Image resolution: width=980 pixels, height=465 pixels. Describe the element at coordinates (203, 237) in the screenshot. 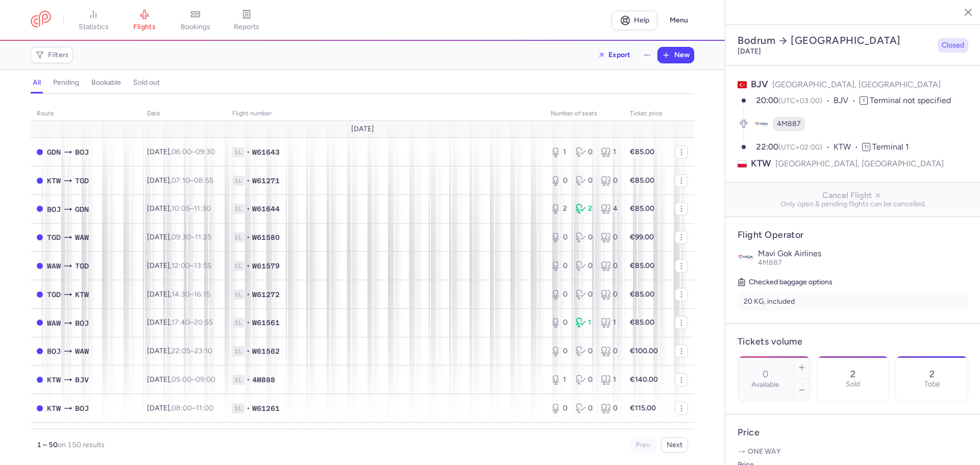

I see `time: 11:25` at that location.